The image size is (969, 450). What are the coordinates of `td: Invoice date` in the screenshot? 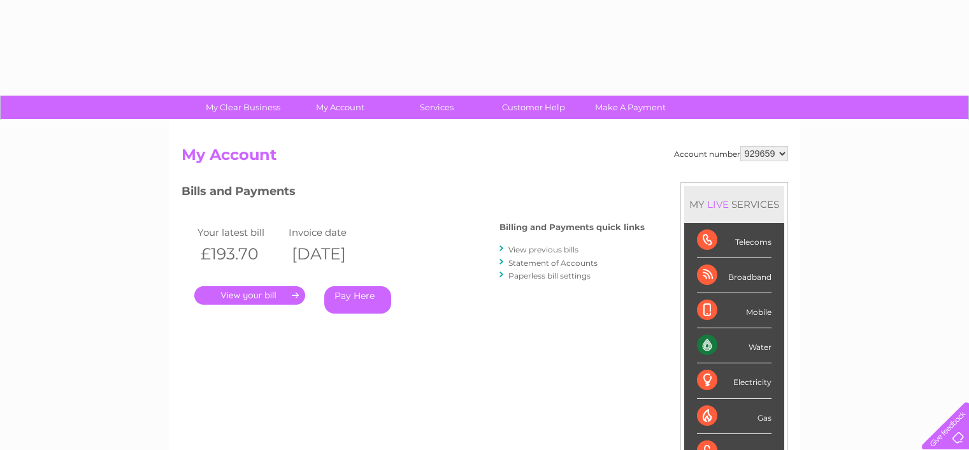 It's located at (331, 232).